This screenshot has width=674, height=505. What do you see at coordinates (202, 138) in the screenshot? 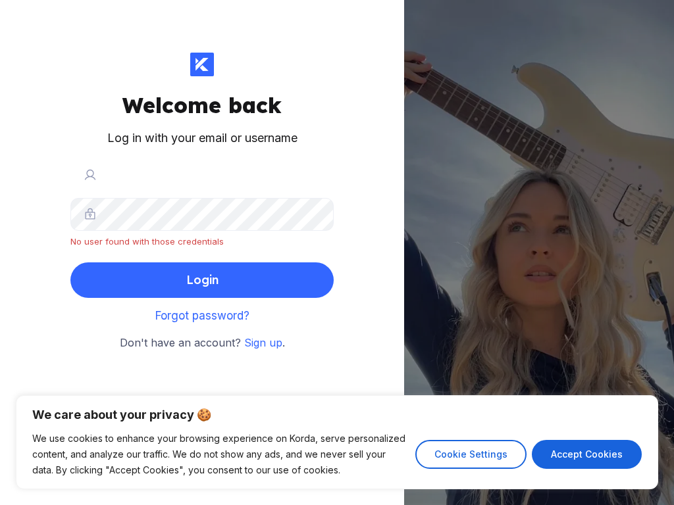
I see `div: Log in with your email or username` at bounding box center [202, 138].